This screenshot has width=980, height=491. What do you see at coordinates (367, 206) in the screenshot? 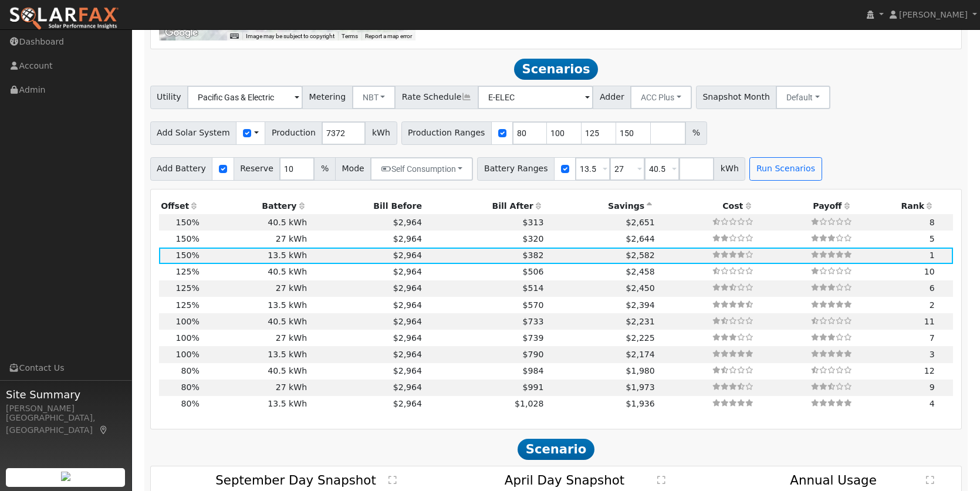
I see `th: Bill Before` at bounding box center [367, 206].